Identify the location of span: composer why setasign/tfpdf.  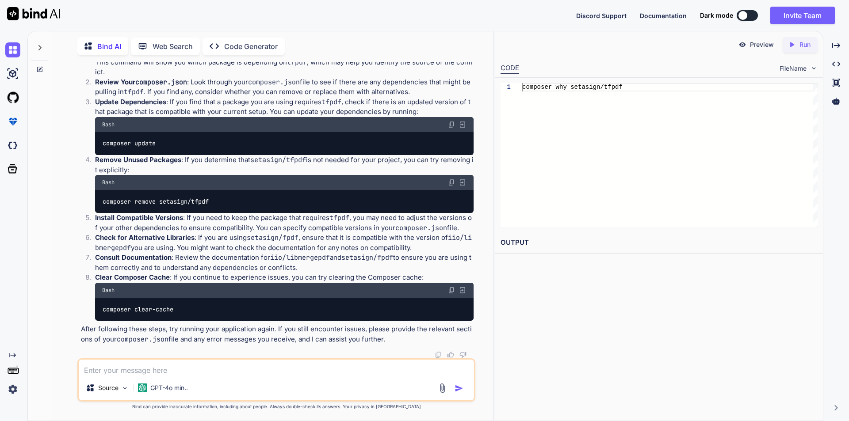
(572, 87).